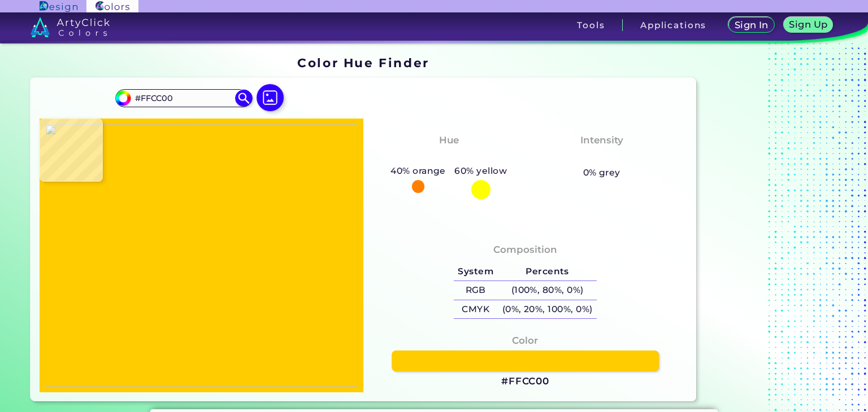  I want to click on h5: 0% grey, so click(602, 173).